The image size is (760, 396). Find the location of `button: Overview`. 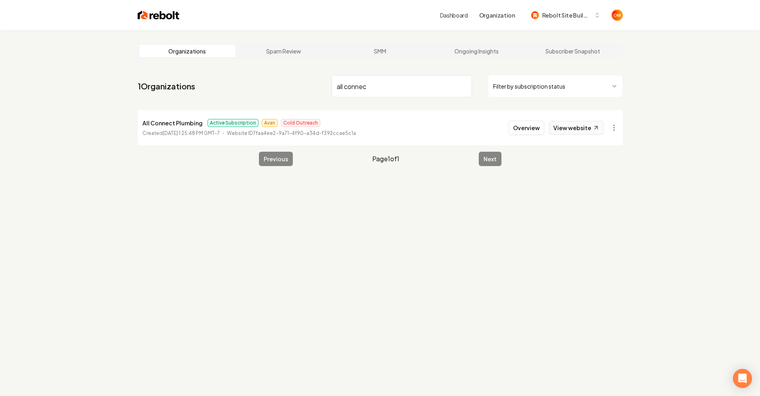

button: Overview is located at coordinates (527, 128).